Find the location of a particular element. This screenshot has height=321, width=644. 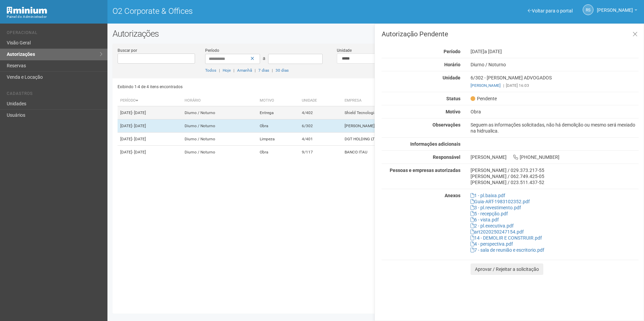

span: Pendente is located at coordinates (484, 98).